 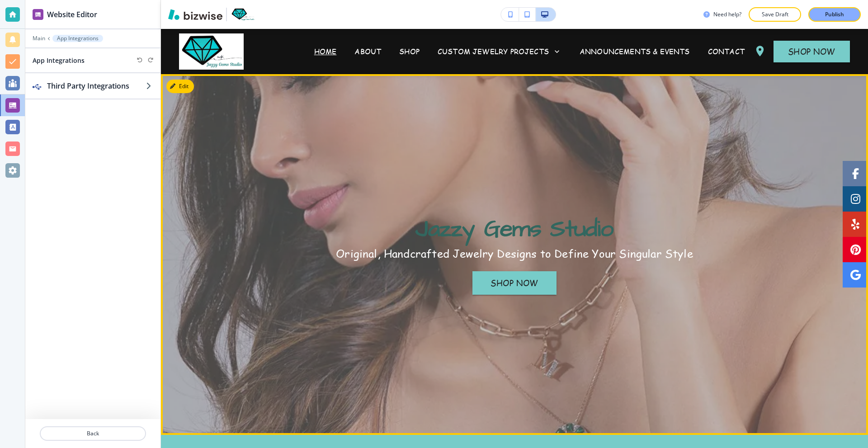 I want to click on button: Edit, so click(x=179, y=87).